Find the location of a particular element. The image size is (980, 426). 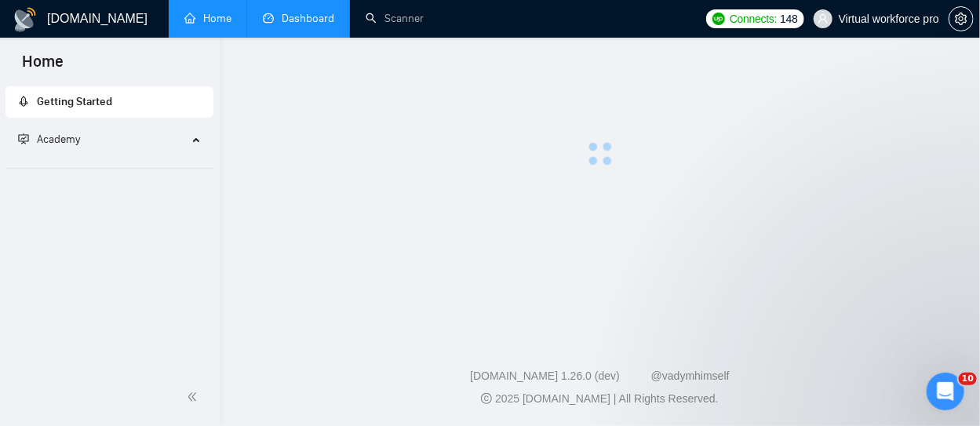

a: @vadymhimself is located at coordinates (691, 375).